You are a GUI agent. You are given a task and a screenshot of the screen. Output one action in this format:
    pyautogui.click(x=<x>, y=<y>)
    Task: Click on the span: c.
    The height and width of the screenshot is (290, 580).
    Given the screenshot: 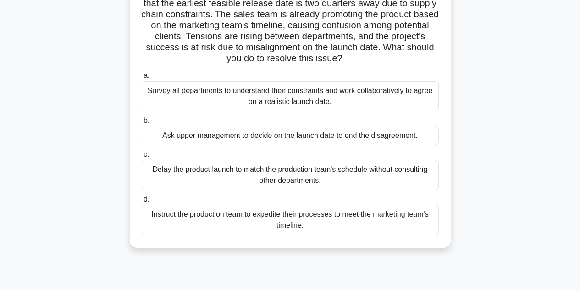 What is the action you would take?
    pyautogui.click(x=146, y=154)
    